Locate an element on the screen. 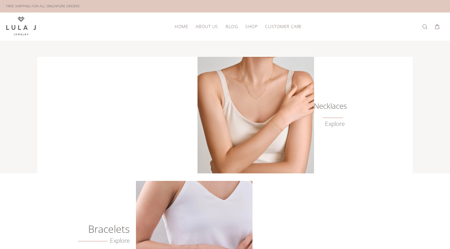 The width and height of the screenshot is (450, 249). span: Blog is located at coordinates (232, 26).